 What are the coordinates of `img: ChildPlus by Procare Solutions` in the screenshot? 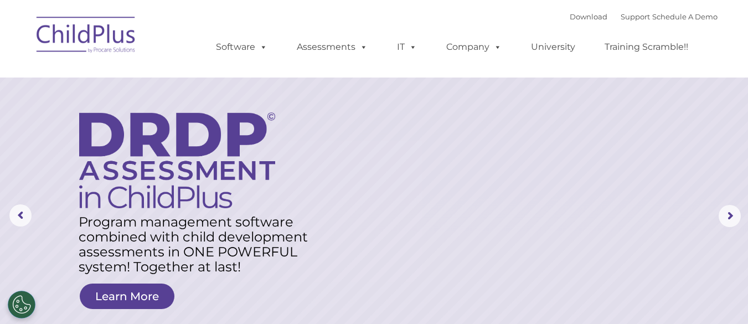 It's located at (86, 37).